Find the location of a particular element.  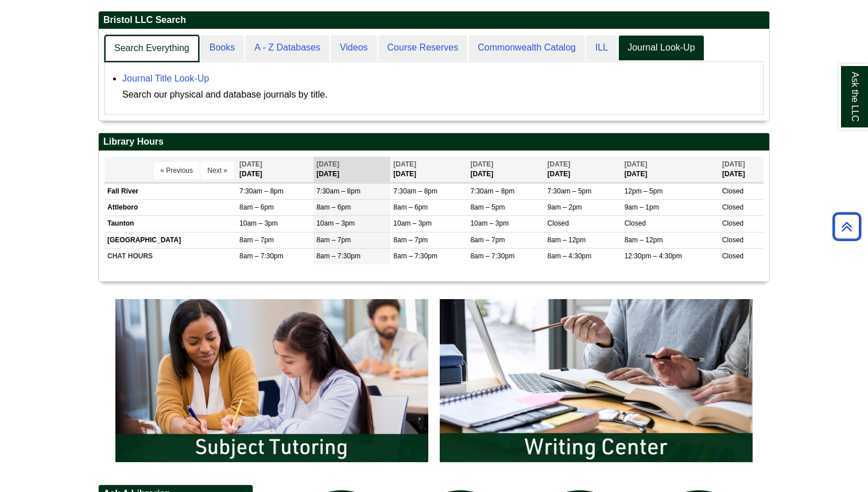

a: ILL is located at coordinates (602, 48).